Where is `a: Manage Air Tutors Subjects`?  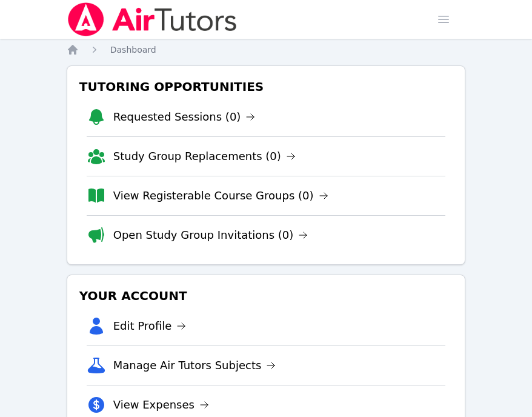 a: Manage Air Tutors Subjects is located at coordinates (194, 365).